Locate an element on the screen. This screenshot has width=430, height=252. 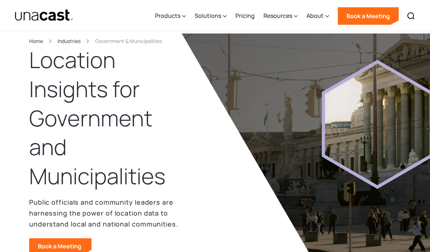
a: Book a Meeting is located at coordinates (368, 16).